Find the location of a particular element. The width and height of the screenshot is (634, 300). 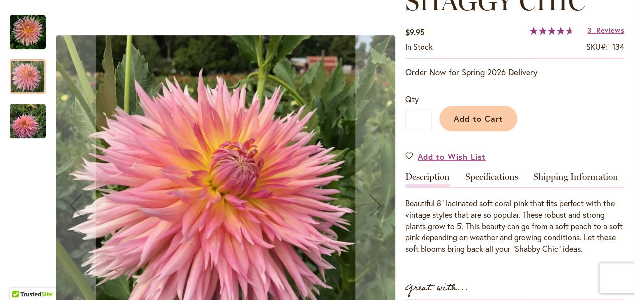

span: Add to Cart is located at coordinates (478, 118).